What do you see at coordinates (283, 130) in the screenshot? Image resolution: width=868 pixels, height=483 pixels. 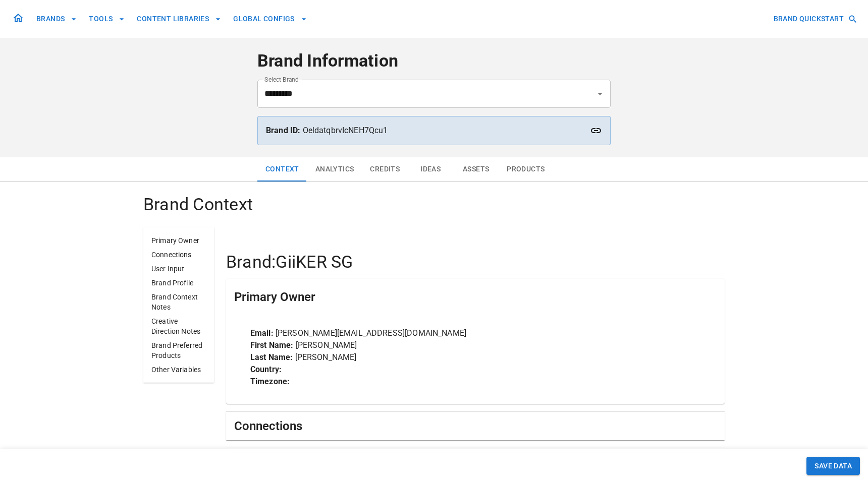 I see `strong: Brand ID:` at bounding box center [283, 130].